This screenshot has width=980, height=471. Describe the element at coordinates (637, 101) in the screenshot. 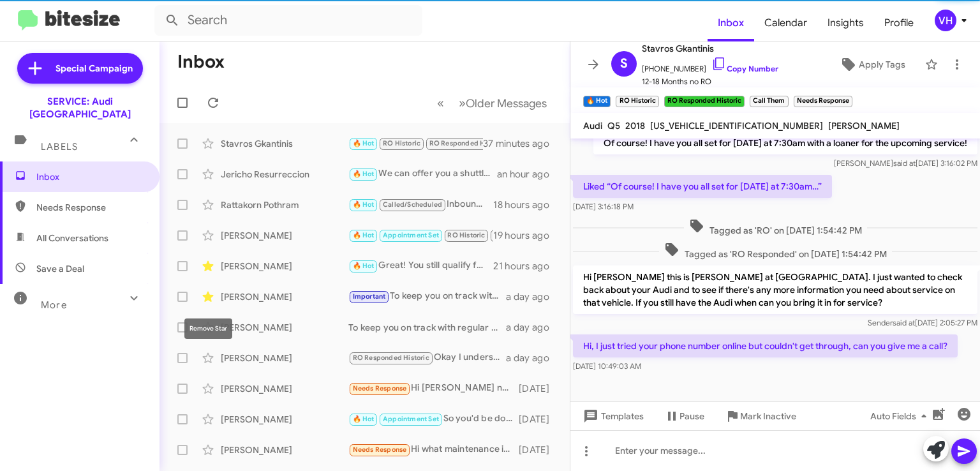

I see `small: RO Historic` at that location.